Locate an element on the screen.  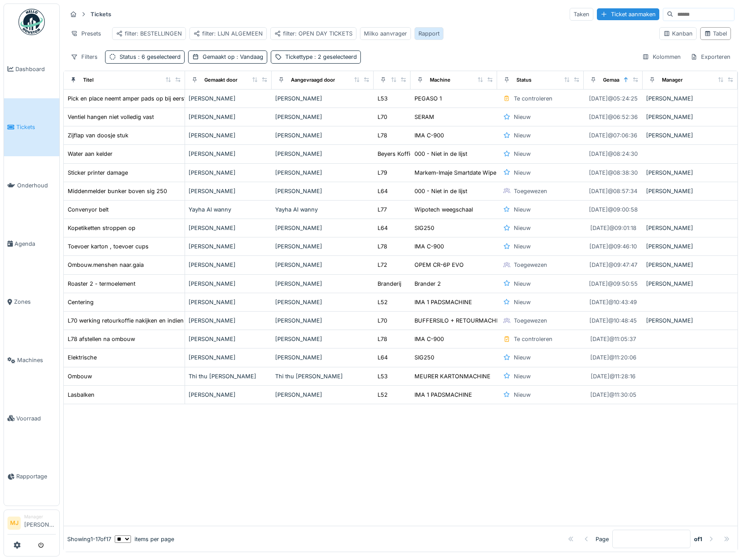
div: Roaster 2 - termoelement is located at coordinates (101, 283).